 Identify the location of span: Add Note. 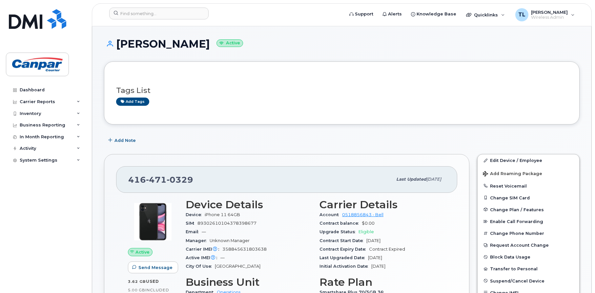
(125, 140).